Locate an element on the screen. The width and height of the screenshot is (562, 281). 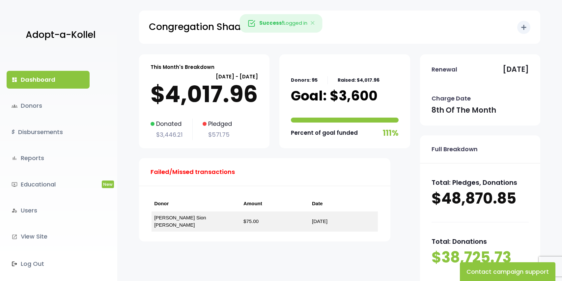
a: bar_chartReports is located at coordinates (48, 158).